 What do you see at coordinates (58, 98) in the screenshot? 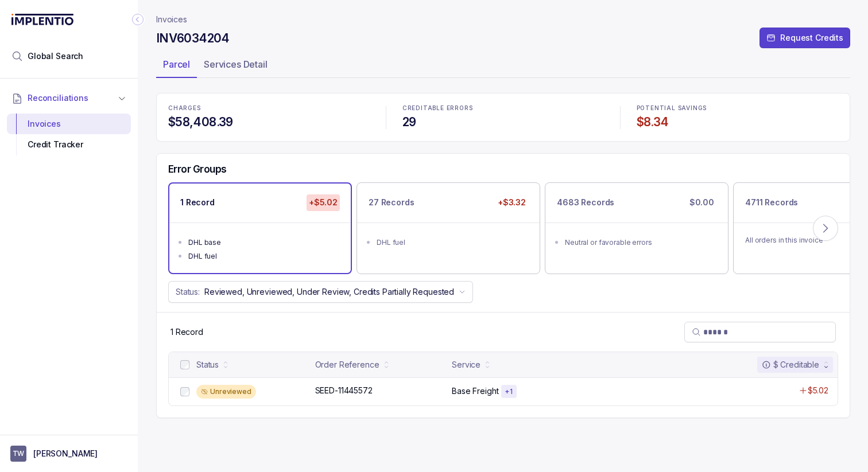
I see `span: Reconciliations` at bounding box center [58, 98].